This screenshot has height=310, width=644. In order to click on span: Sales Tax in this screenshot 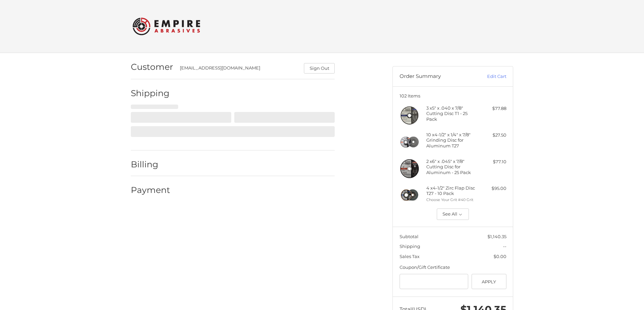, I will do `click(409, 256)`.